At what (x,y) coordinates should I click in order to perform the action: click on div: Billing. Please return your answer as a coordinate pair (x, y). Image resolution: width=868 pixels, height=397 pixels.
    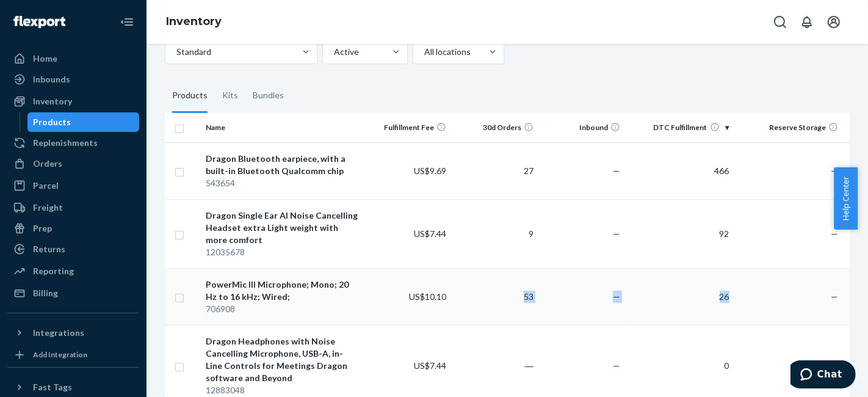
    Looking at the image, I should click on (45, 293).